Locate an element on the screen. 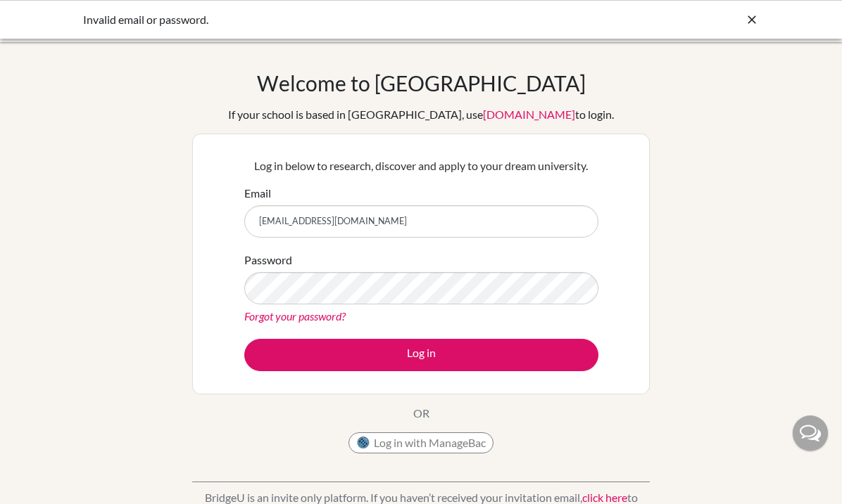 The image size is (842, 504). label: Email is located at coordinates (258, 194).